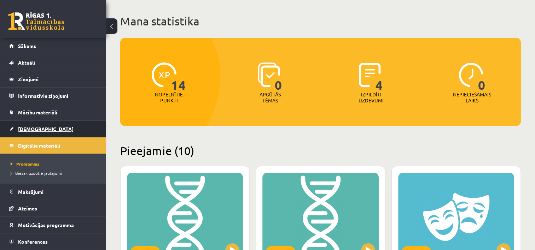  I want to click on a: Mācību materiāli, so click(53, 112).